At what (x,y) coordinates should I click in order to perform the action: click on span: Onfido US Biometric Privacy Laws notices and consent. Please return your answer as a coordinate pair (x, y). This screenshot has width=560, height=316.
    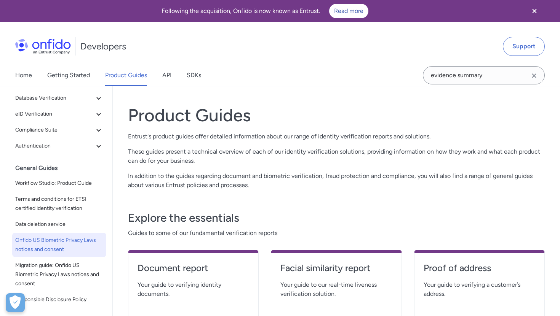
    Looking at the image, I should click on (59, 245).